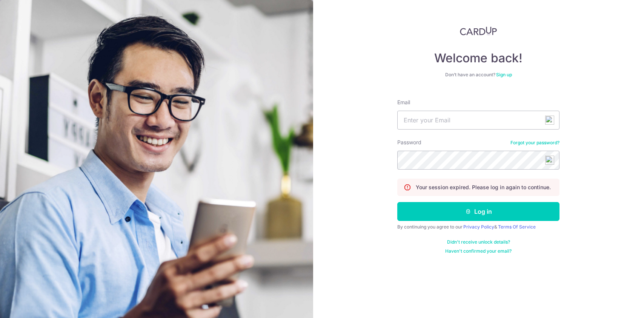 Image resolution: width=644 pixels, height=318 pixels. What do you see at coordinates (478, 75) in the screenshot?
I see `div: Don’t have an account?` at bounding box center [478, 75].